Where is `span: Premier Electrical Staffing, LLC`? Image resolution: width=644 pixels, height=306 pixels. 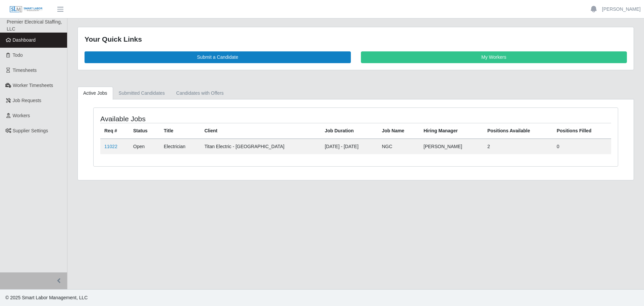
span: Premier Electrical Staffing, LLC is located at coordinates (34, 25).